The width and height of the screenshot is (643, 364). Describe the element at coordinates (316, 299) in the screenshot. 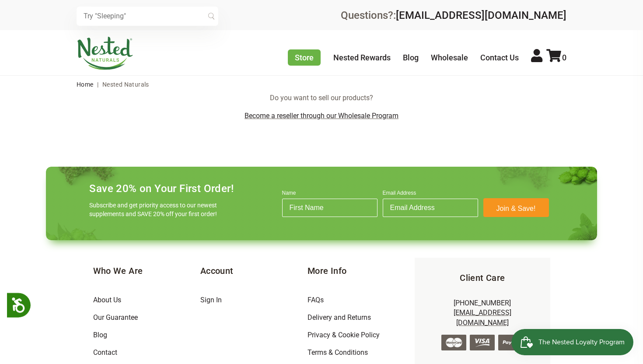

I see `a: FAQs` at that location.